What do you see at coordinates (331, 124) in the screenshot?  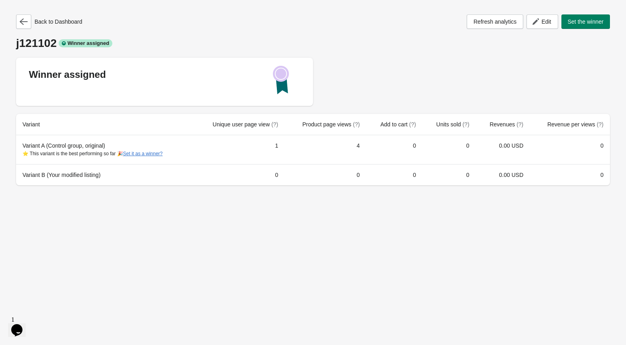 I see `span: Product page views` at bounding box center [331, 124].